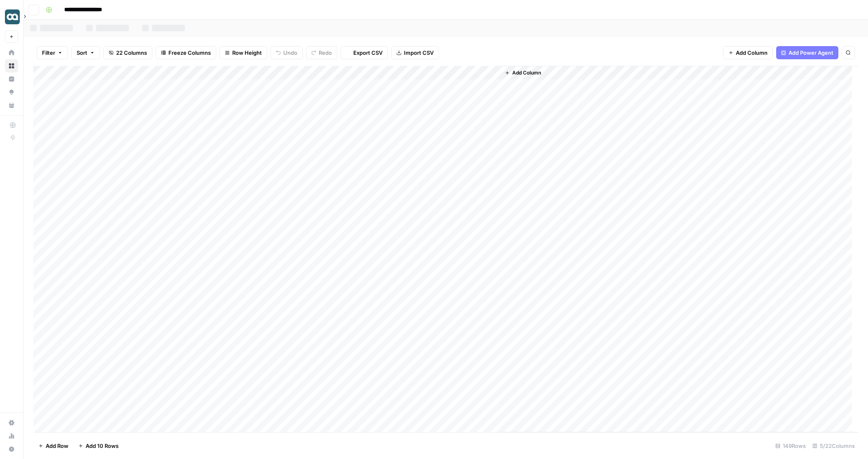  What do you see at coordinates (322, 53) in the screenshot?
I see `button: Redo` at bounding box center [322, 53].